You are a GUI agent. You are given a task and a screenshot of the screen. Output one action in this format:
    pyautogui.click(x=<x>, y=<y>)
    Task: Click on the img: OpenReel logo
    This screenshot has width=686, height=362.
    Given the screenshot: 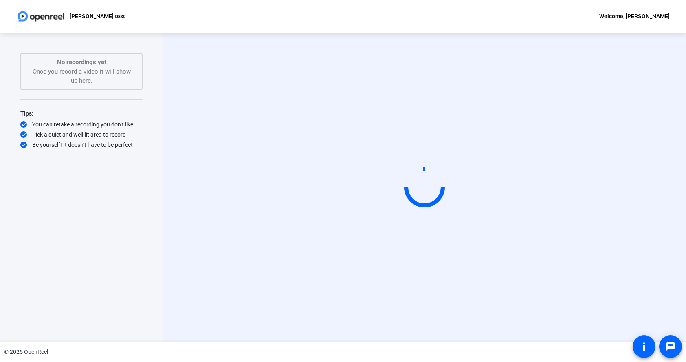 What is the action you would take?
    pyautogui.click(x=41, y=16)
    